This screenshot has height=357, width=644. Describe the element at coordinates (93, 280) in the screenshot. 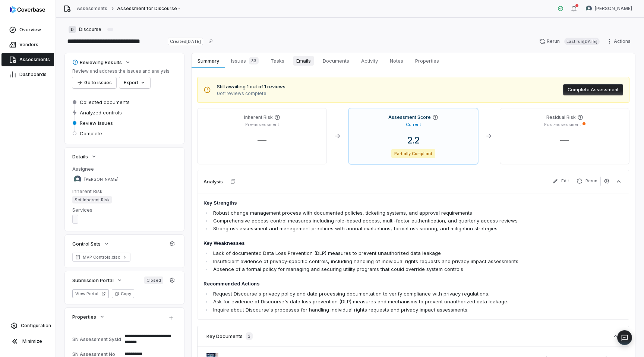

I see `span: Submission Portal` at that location.